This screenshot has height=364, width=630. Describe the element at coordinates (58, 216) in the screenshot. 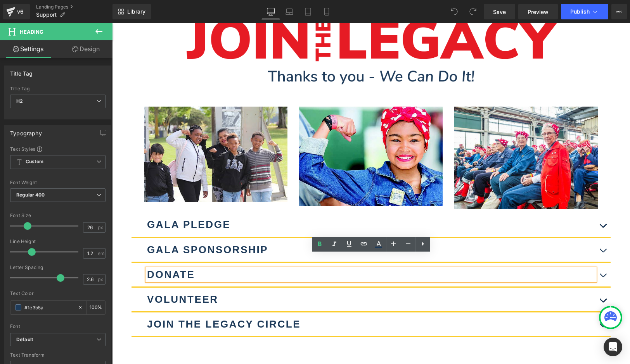

I see `div: Font Size` at that location.